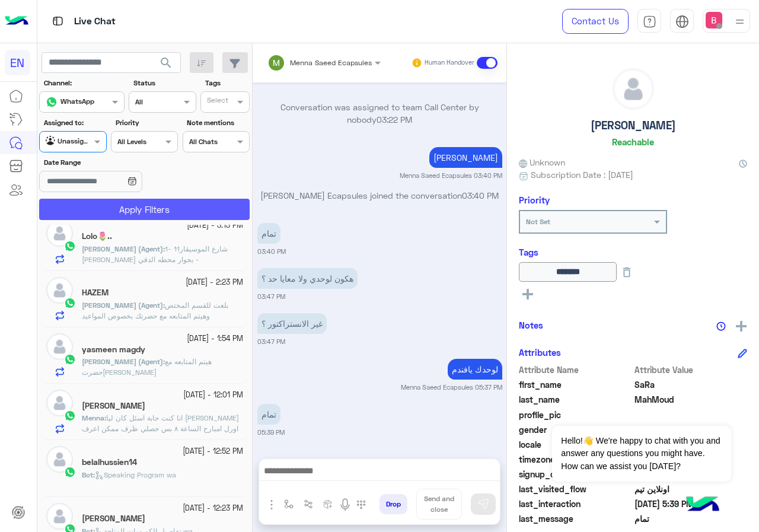  What do you see at coordinates (534, 200) in the screenshot?
I see `h6: Priority` at bounding box center [534, 200].